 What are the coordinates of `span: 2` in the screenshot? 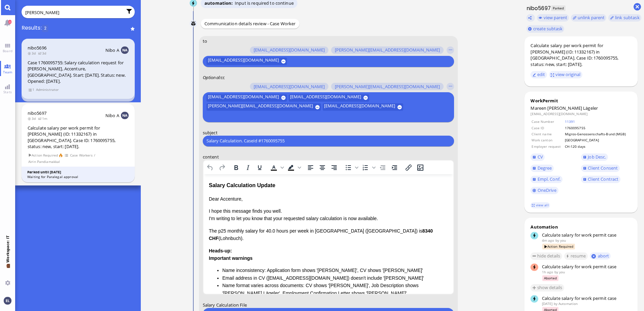 It's located at (45, 28).